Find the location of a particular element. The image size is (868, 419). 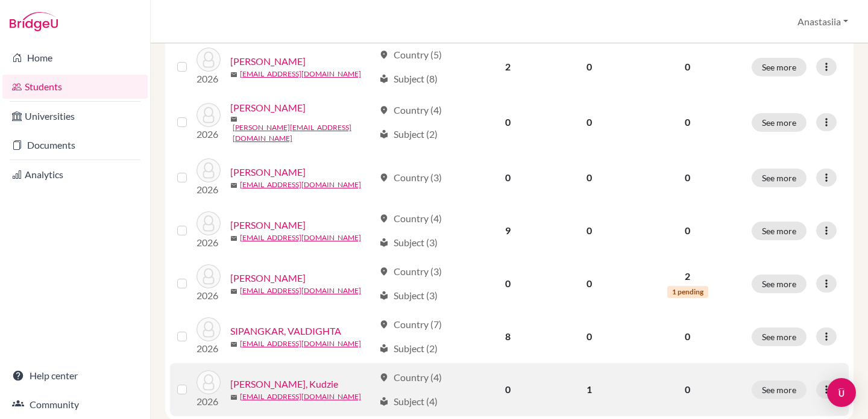

img: SIPANGKAR, VALDIGHTA is located at coordinates (209, 330).